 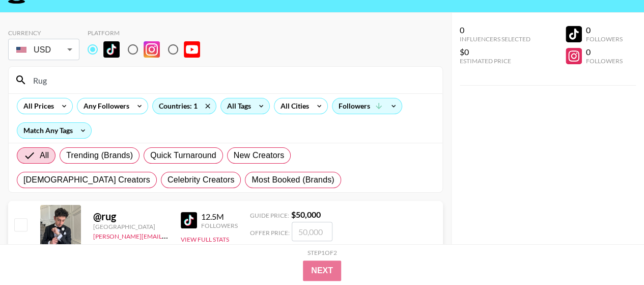 I want to click on span: Trending (Brands), so click(x=99, y=155).